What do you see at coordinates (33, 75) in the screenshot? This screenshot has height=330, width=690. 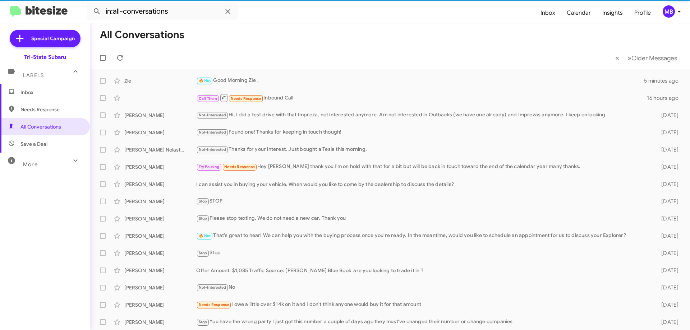 I see `span: Labels` at bounding box center [33, 75].